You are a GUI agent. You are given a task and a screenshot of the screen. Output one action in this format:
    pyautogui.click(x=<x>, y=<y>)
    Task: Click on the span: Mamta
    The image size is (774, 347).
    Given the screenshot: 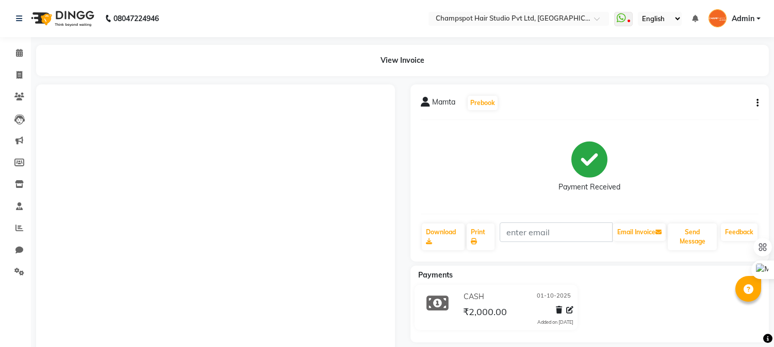 What is the action you would take?
    pyautogui.click(x=443, y=104)
    